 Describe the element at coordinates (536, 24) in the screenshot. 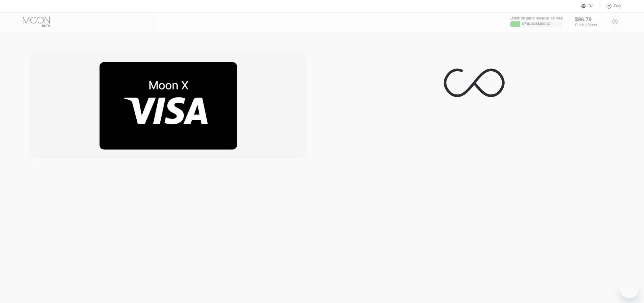

I see `div: $746.07 / $4,000.00` at that location.